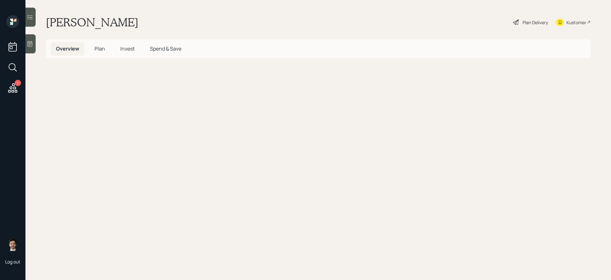 Image resolution: width=611 pixels, height=280 pixels. Describe the element at coordinates (576, 22) in the screenshot. I see `div: Kustomer` at that location.